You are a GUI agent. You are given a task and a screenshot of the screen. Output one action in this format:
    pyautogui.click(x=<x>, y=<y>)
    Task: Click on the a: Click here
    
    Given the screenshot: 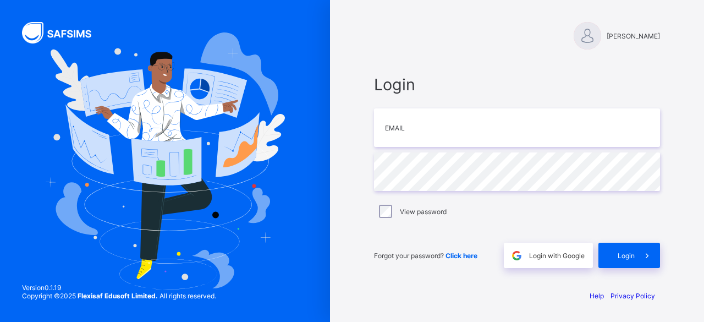 What is the action you would take?
    pyautogui.click(x=461, y=255)
    